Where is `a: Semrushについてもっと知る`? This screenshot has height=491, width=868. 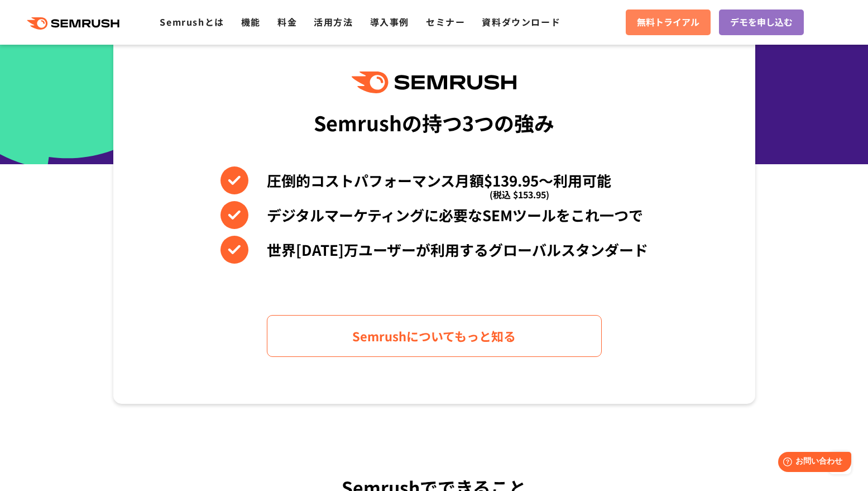
a: Semrushについてもっと知る is located at coordinates (434, 336).